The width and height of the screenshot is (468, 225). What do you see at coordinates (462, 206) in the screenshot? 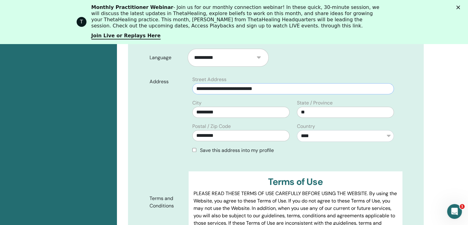
I see `span: 1` at bounding box center [462, 206].